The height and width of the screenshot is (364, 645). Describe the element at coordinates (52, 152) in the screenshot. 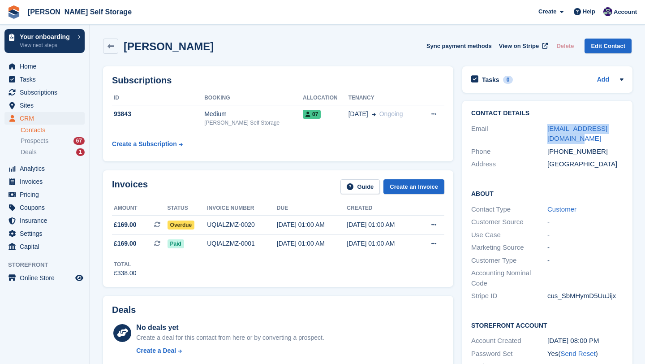

I see `a: Deals 1` at that location.